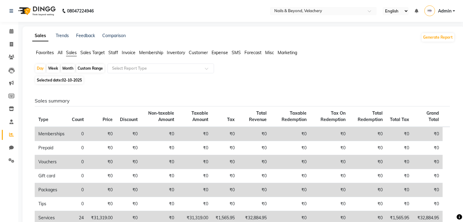  What do you see at coordinates (51, 176) in the screenshot?
I see `td: Gift card` at bounding box center [51, 176].